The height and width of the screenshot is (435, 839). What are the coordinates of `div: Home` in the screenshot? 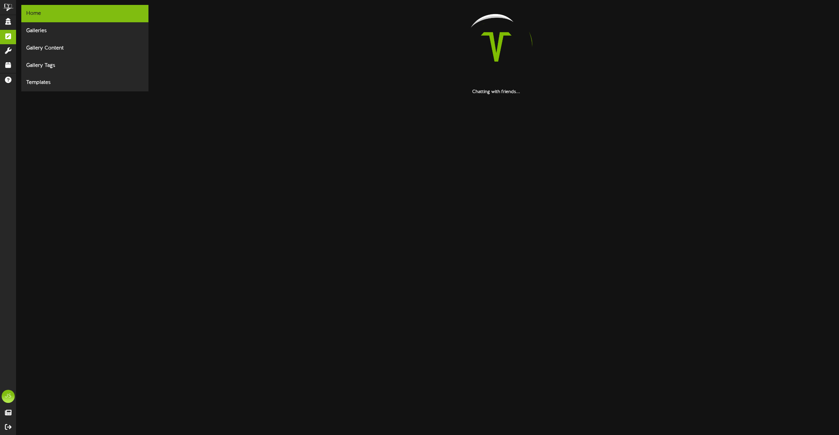 It's located at (85, 13).